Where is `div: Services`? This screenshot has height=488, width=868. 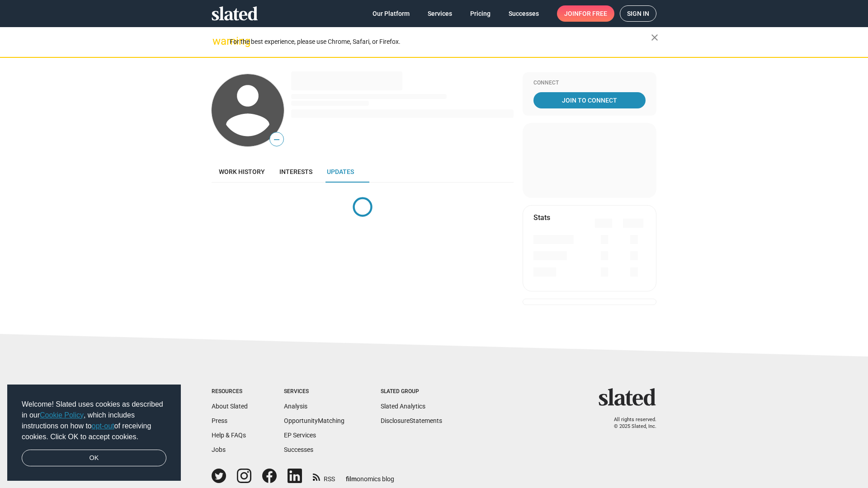 div: Services is located at coordinates (314, 392).